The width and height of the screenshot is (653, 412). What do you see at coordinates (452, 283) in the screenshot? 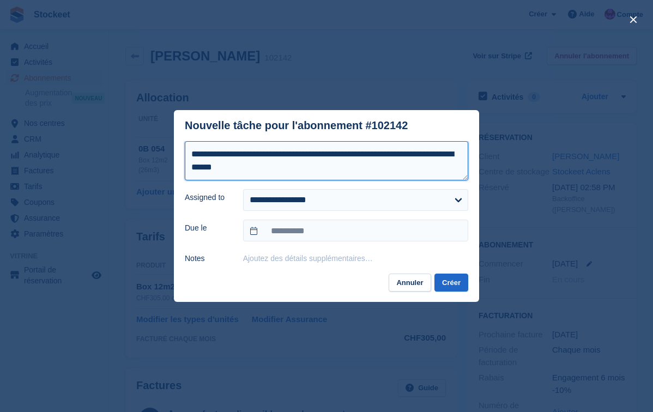
I see `button: Créer` at bounding box center [452, 283].